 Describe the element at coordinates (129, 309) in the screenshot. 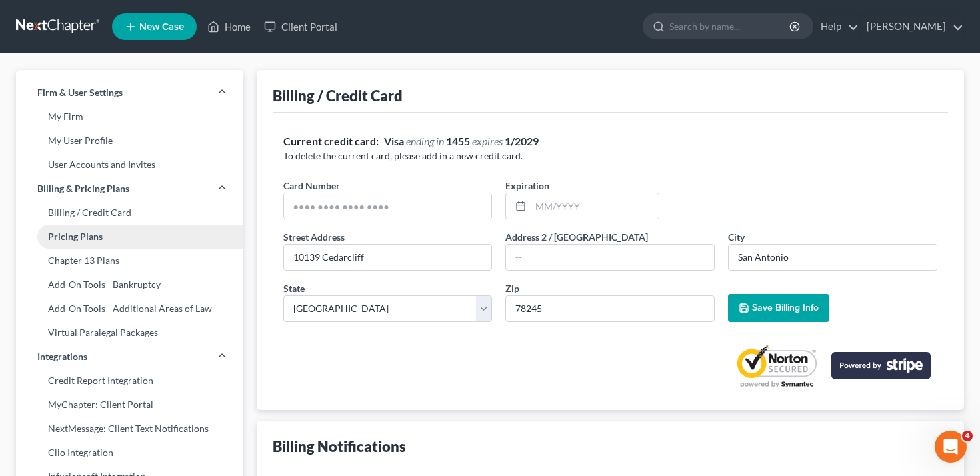

I see `a: Add-On Tools - Additional Areas of Law` at that location.